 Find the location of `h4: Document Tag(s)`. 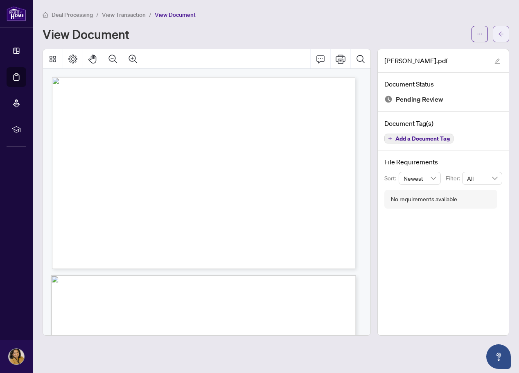

h4: Document Tag(s) is located at coordinates (443, 123).